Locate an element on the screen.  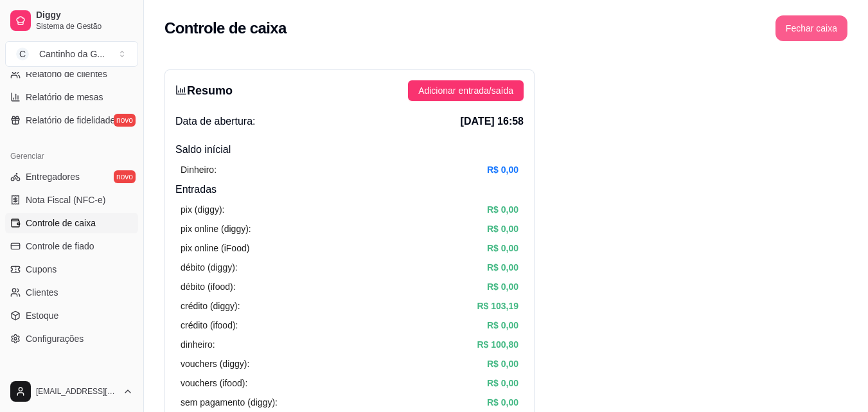
div: Cantinho da G ... is located at coordinates (72, 54).